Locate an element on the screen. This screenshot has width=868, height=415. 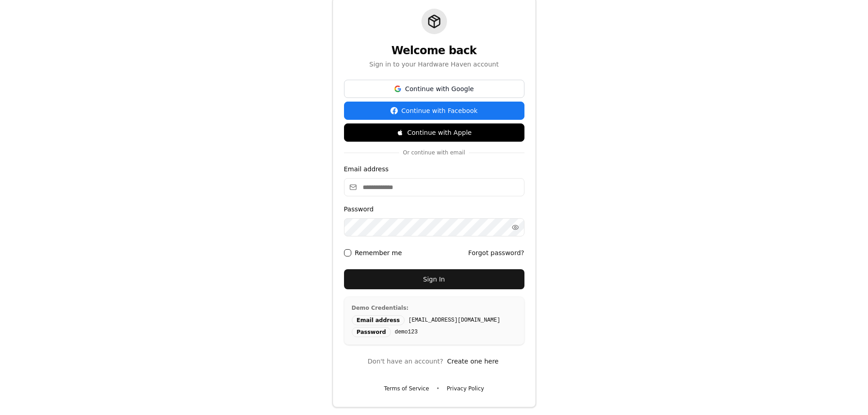
button: Continue with Facebook is located at coordinates (434, 111).